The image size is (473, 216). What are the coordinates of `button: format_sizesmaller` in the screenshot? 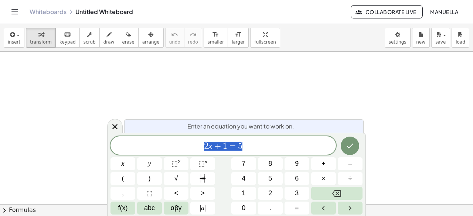 It's located at (216, 38).